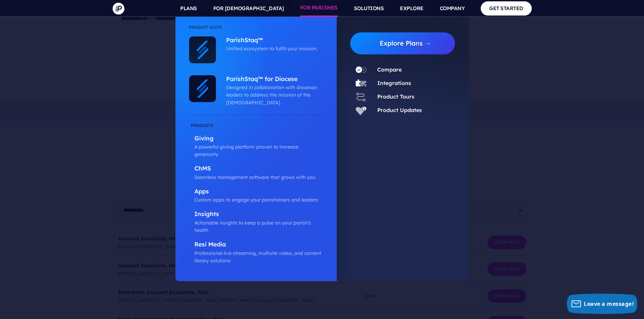  I want to click on a: Giving A powerful giving platform proven to increase generosity, so click(256, 140).